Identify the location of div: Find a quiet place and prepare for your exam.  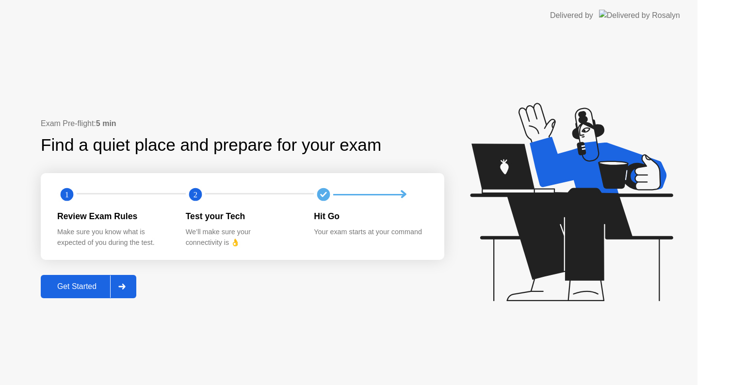
(212, 145).